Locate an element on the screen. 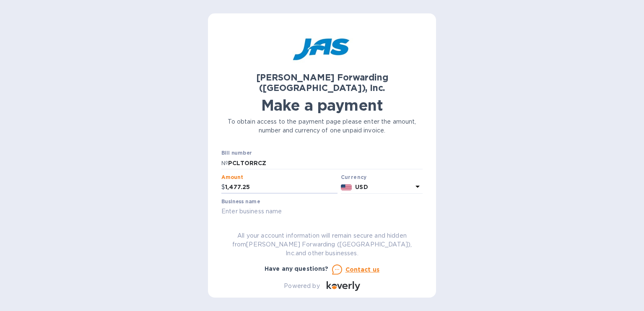 The height and width of the screenshot is (311, 644). p: Powered by is located at coordinates (301, 286).